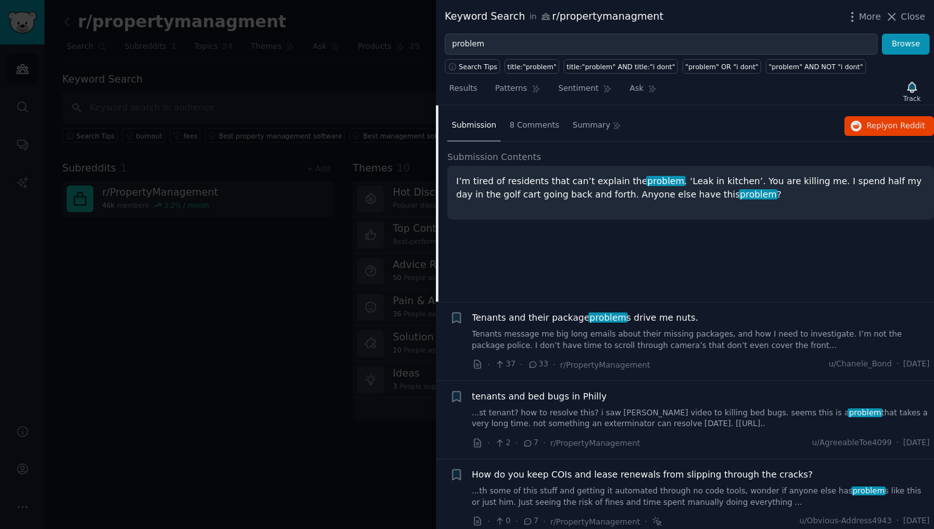  What do you see at coordinates (585, 318) in the screenshot?
I see `a: Tenants and their packageproblems drive me nuts.` at bounding box center [585, 318].